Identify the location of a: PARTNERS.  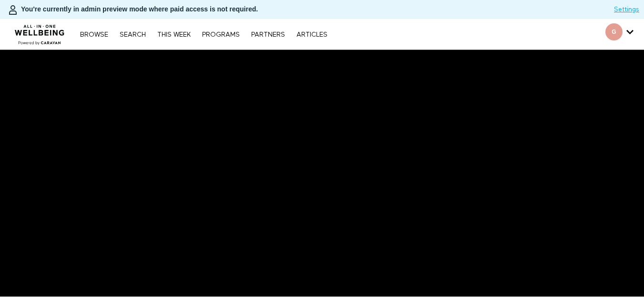
(268, 35).